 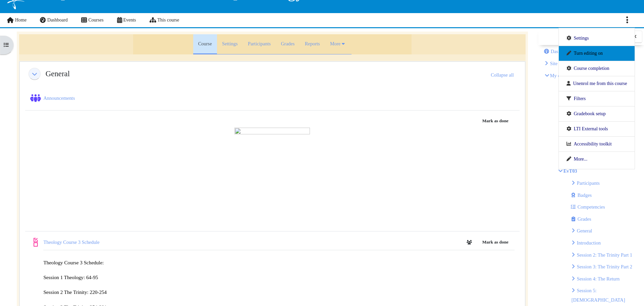 I want to click on a: This course, so click(x=164, y=20).